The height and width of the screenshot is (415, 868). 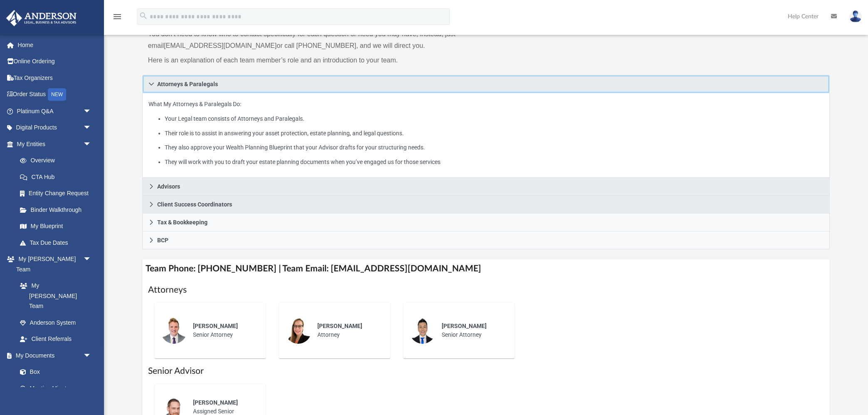 I want to click on a: BCP, so click(x=485, y=240).